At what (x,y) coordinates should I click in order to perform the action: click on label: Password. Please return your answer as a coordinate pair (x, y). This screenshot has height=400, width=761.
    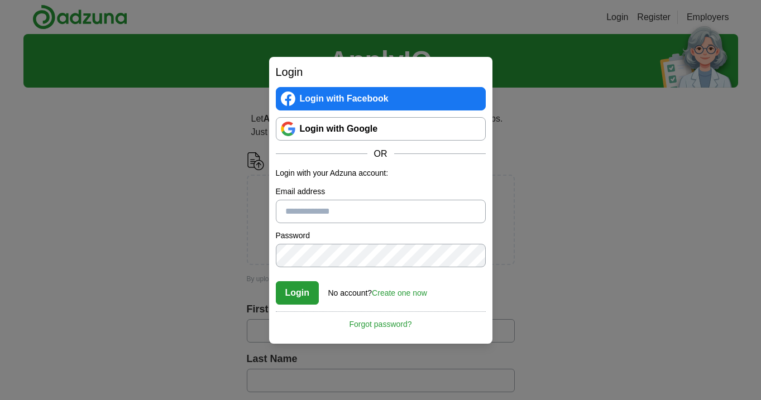
    Looking at the image, I should click on (381, 236).